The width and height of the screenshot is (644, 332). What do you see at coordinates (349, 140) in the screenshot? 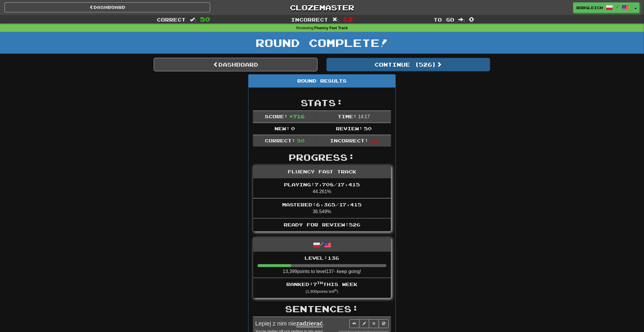
I see `span: Incorrect:` at bounding box center [349, 140].